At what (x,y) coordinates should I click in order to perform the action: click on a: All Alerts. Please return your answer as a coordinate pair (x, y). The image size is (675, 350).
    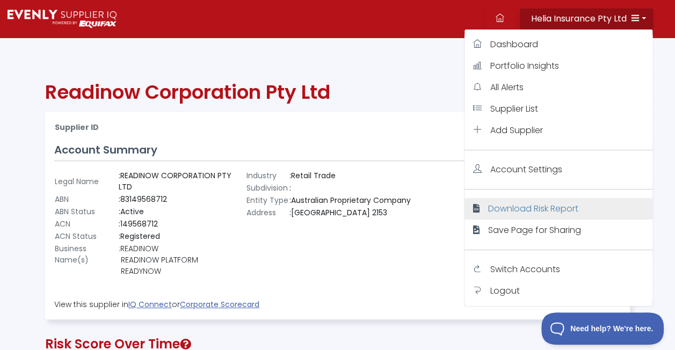
    Looking at the image, I should click on (559, 88).